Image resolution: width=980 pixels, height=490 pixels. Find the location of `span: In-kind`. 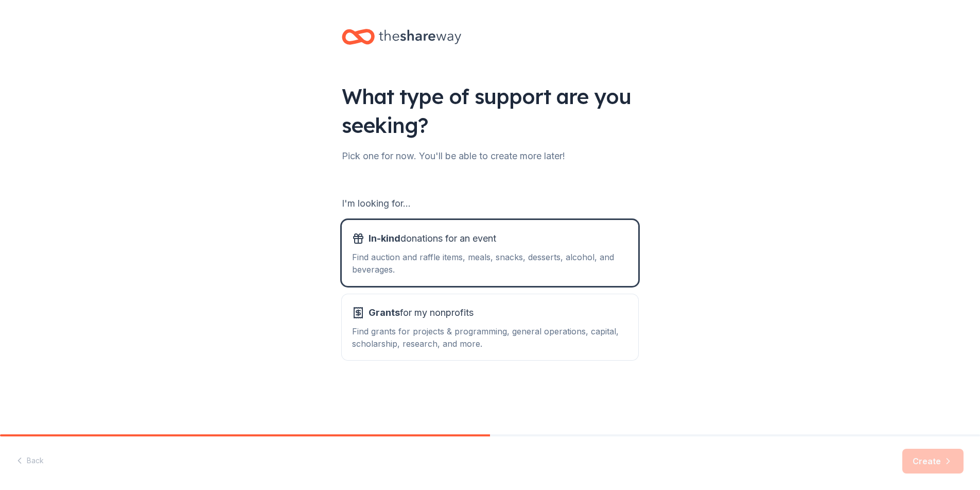

span: In-kind is located at coordinates (384, 238).